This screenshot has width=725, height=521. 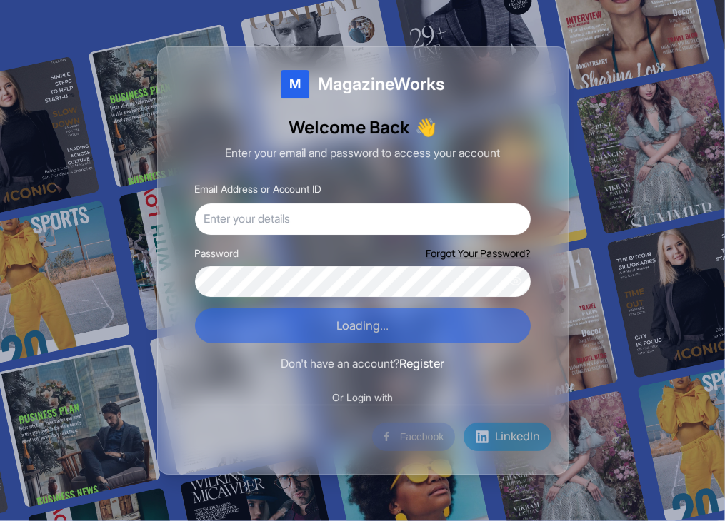 I want to click on span: M, so click(x=295, y=84).